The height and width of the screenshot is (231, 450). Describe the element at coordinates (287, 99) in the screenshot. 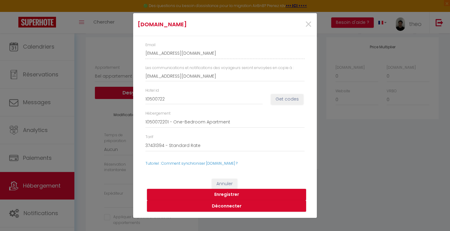

I see `button: Get codes` at that location.